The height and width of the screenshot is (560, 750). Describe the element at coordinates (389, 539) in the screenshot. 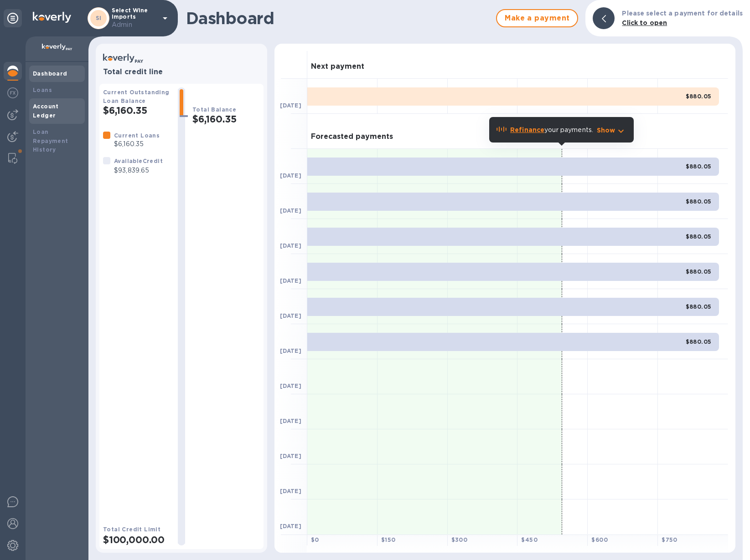

I see `b: $ 150` at that location.